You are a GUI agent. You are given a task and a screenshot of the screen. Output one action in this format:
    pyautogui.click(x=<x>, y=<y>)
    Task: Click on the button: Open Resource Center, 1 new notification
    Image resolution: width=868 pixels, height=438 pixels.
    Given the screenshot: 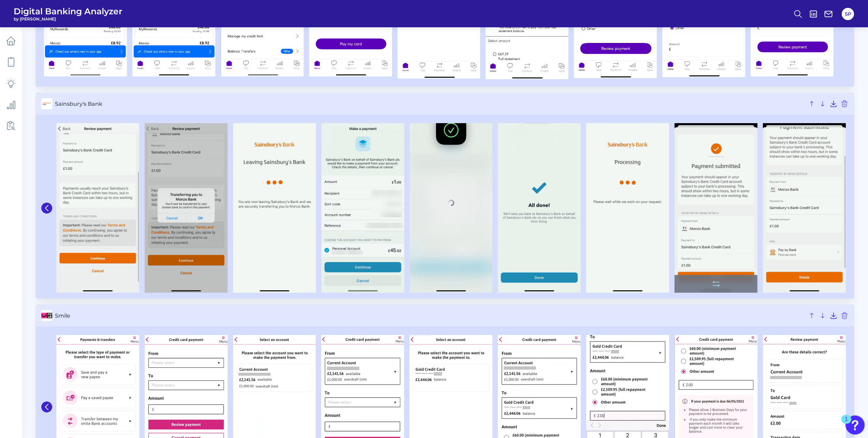 What is the action you would take?
    pyautogui.click(x=855, y=425)
    